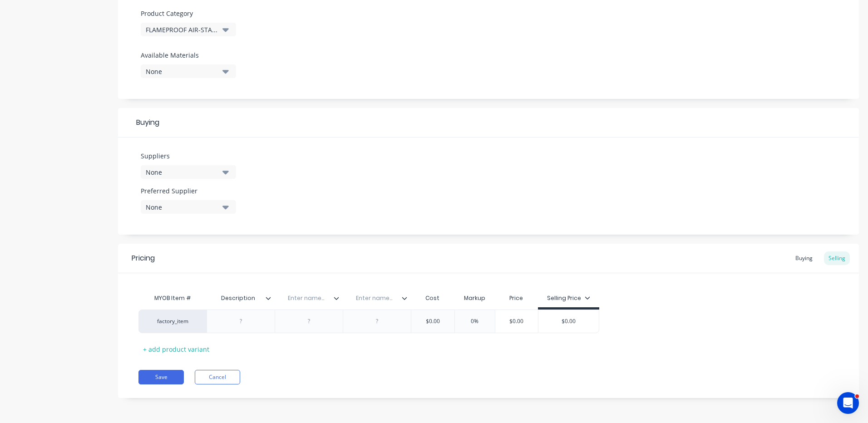 The image size is (868, 423). What do you see at coordinates (433, 298) in the screenshot?
I see `div: Cost` at bounding box center [433, 298].